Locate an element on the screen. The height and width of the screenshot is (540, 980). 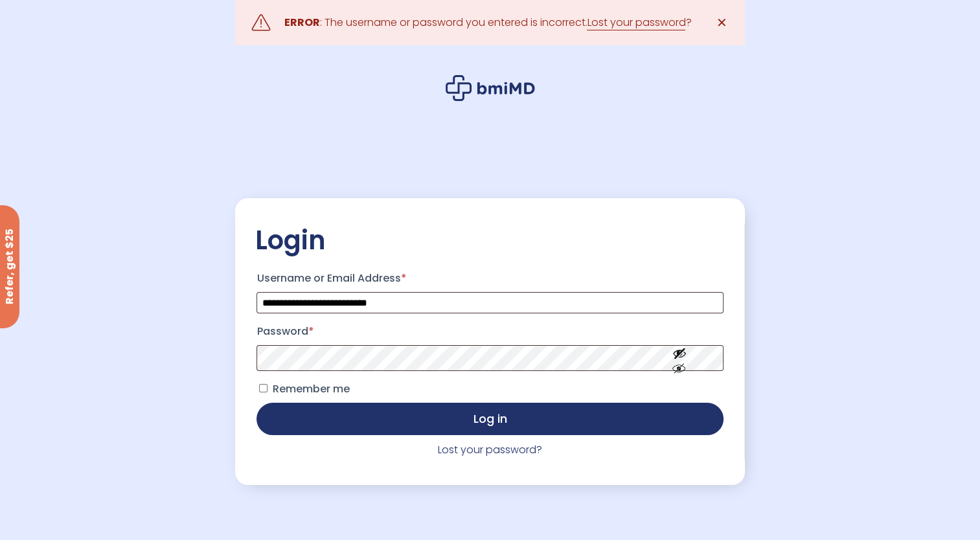
strong: ERROR is located at coordinates (301, 22).